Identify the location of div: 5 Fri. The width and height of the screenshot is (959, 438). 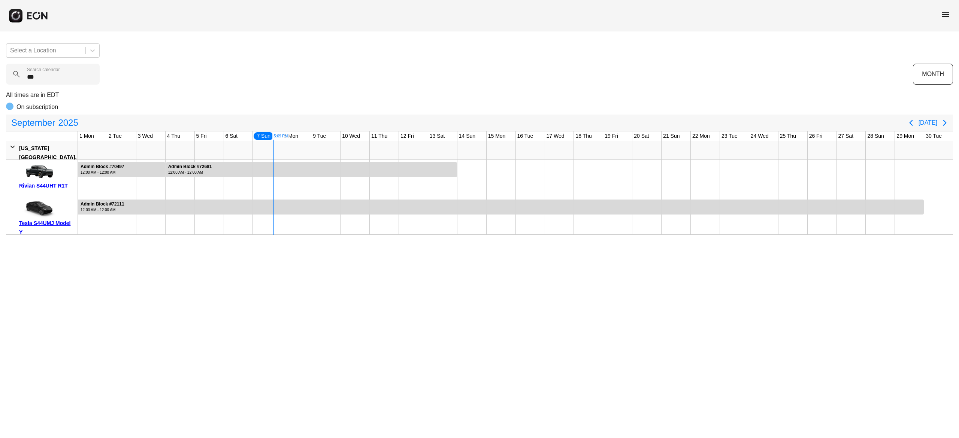
(201, 136).